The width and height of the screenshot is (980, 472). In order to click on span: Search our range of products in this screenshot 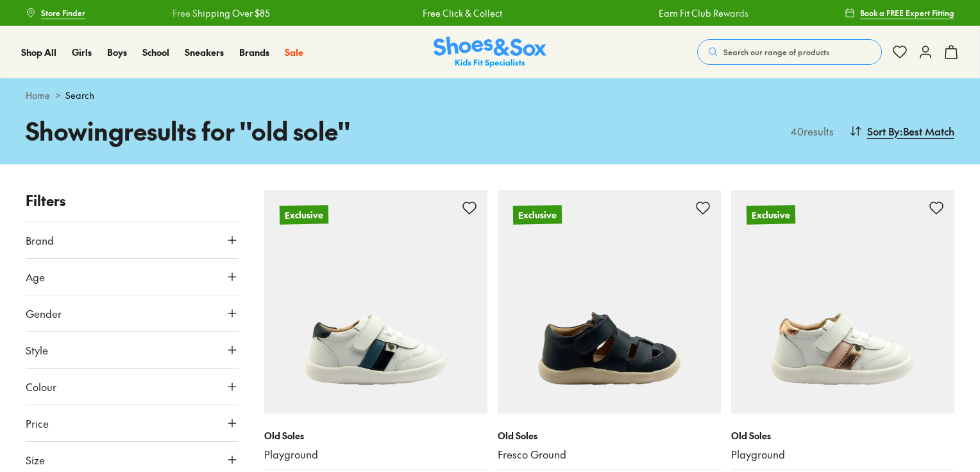, I will do `click(776, 52)`.